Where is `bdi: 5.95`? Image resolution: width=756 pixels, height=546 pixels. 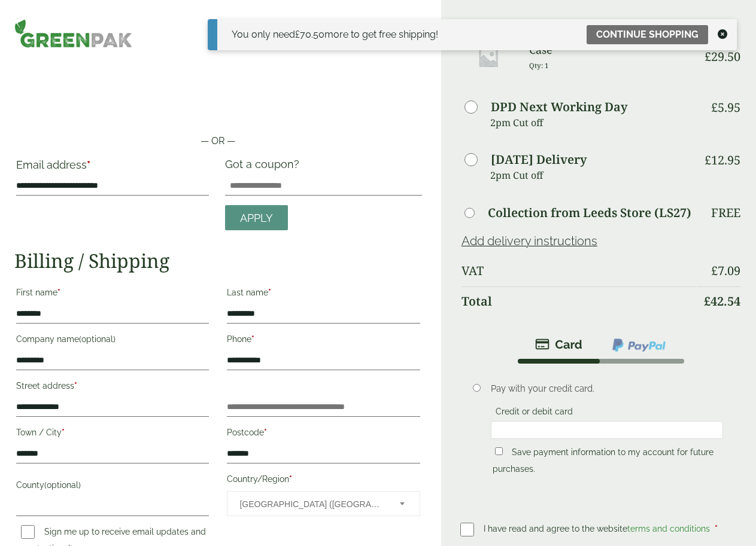 bdi: 5.95 is located at coordinates (726, 107).